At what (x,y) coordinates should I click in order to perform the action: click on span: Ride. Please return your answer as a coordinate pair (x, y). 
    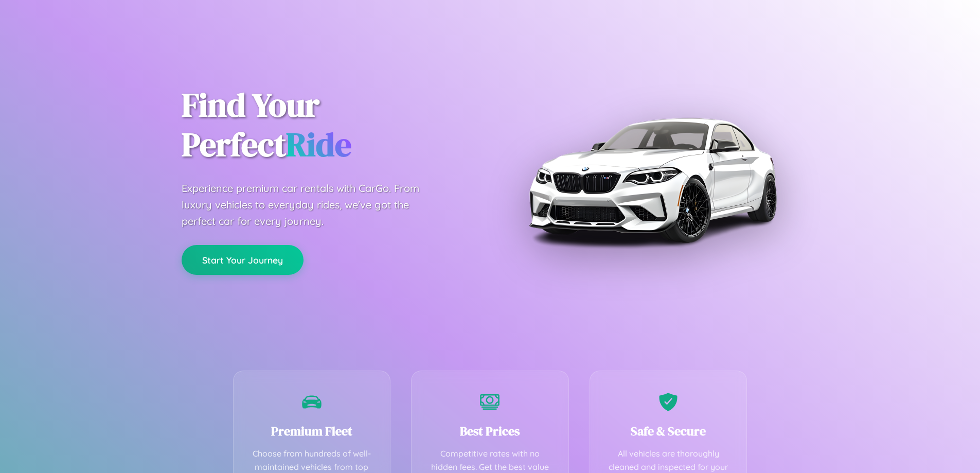
    Looking at the image, I should click on (318, 144).